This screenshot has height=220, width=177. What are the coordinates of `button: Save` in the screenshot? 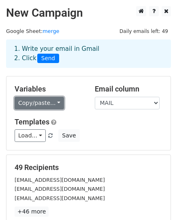 It's located at (69, 135).